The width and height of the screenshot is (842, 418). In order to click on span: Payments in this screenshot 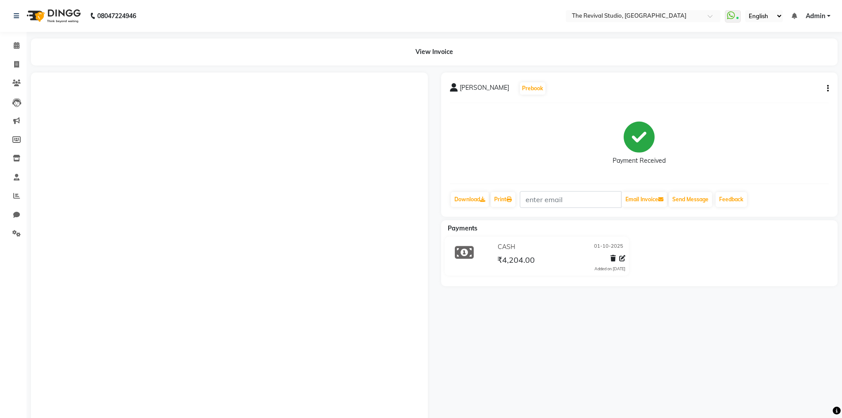, I will do `click(462, 228)`.